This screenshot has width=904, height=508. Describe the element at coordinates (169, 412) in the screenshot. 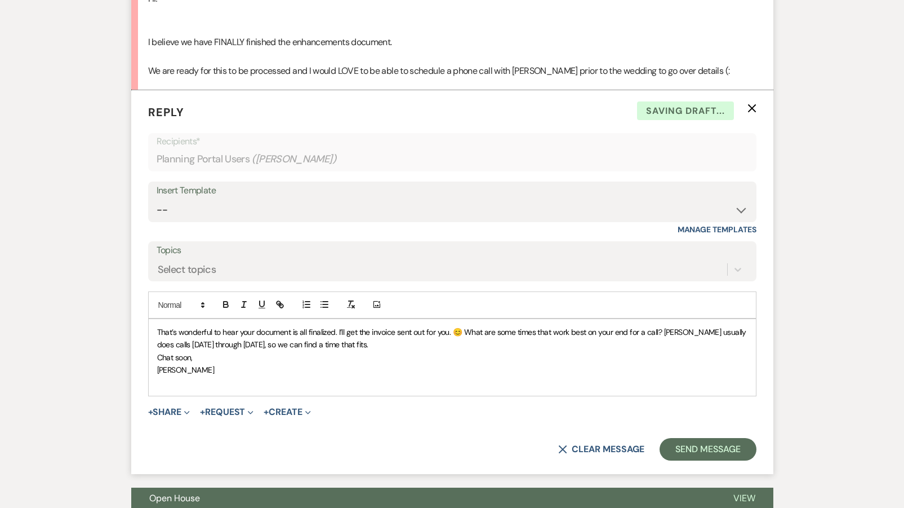

I see `button: Share` at that location.